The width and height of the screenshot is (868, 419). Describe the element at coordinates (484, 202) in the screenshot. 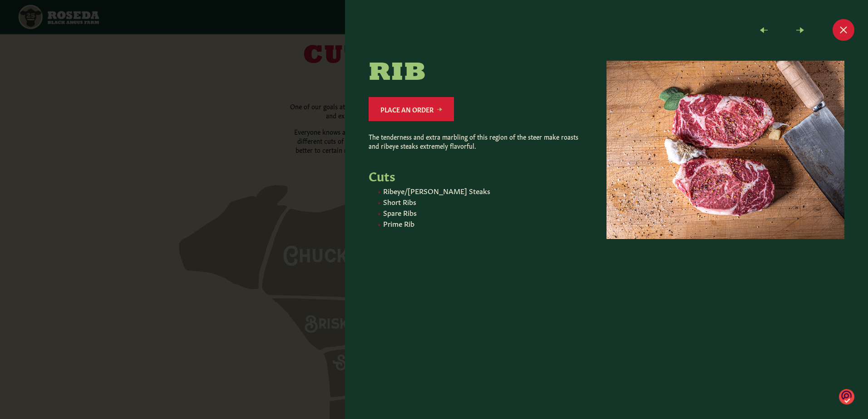

I see `li: Short Ribs` at that location.